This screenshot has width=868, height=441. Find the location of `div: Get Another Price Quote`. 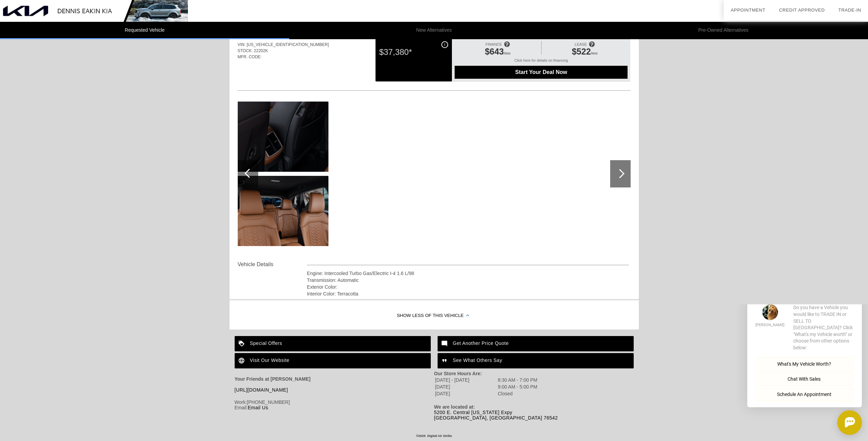

div: Get Another Price Quote is located at coordinates (535, 344).